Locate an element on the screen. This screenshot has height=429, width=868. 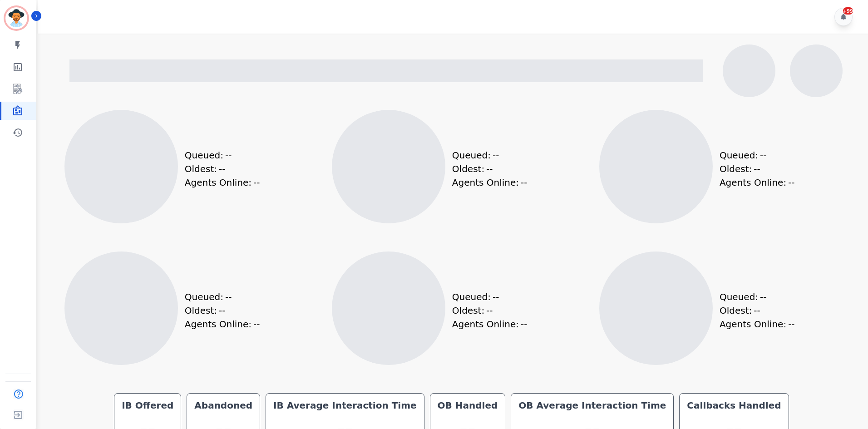
div: +99 is located at coordinates (848, 11).